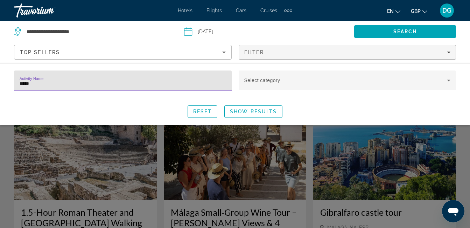 The image size is (470, 228). What do you see at coordinates (288, 11) in the screenshot?
I see `button: Extra navigation items` at bounding box center [288, 11].